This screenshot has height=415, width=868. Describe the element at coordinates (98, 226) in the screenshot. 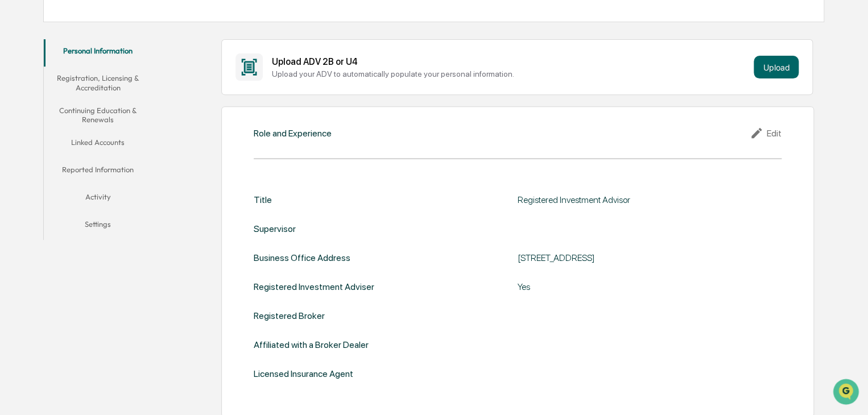

I see `button: Settings` at that location.